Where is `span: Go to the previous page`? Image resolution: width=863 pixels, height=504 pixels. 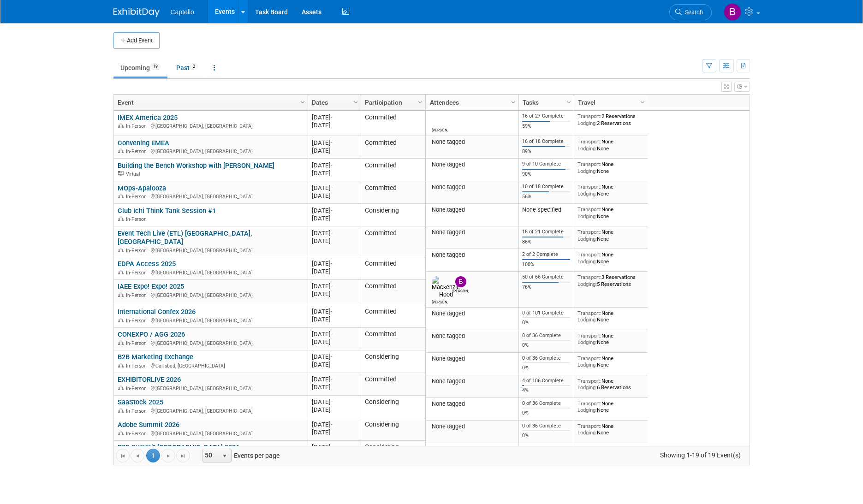
span: Go to the previous page is located at coordinates (138, 456).